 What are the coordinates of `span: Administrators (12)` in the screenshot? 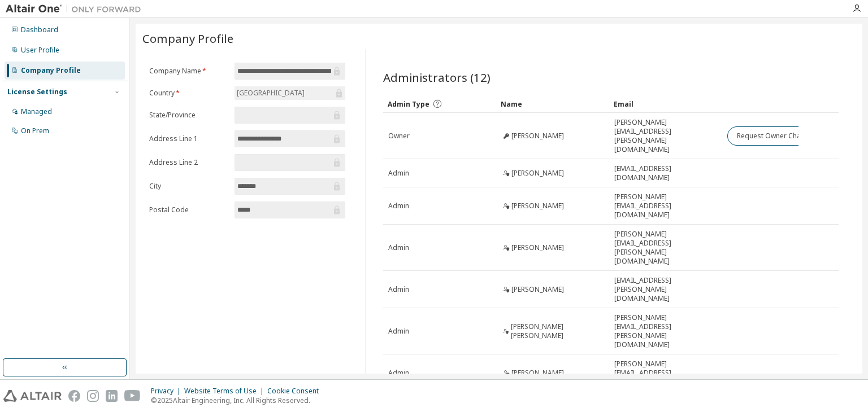 It's located at (437, 77).